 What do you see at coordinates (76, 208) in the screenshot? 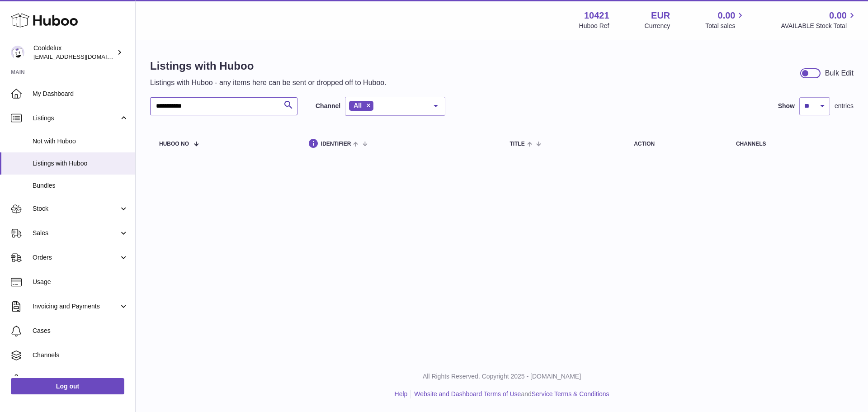
I see `span: Stock` at bounding box center [76, 208].